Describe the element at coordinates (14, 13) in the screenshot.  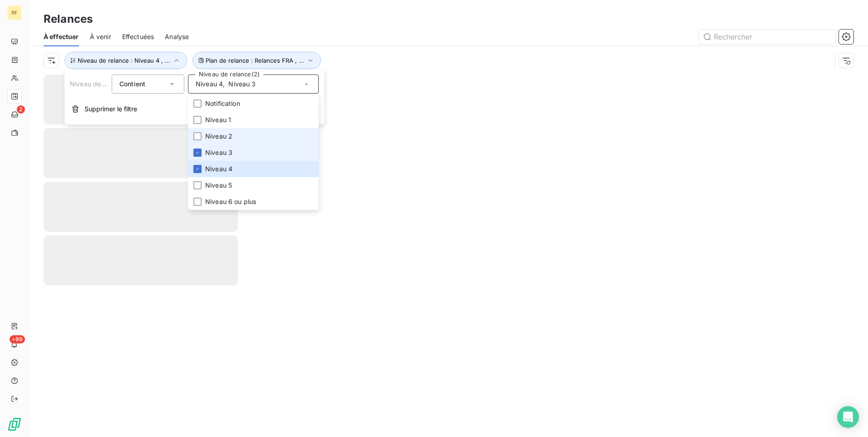
I see `div: RF` at that location.